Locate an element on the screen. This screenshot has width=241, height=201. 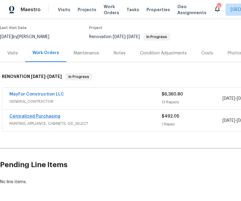
span: Renovation is located at coordinates (129, 37).